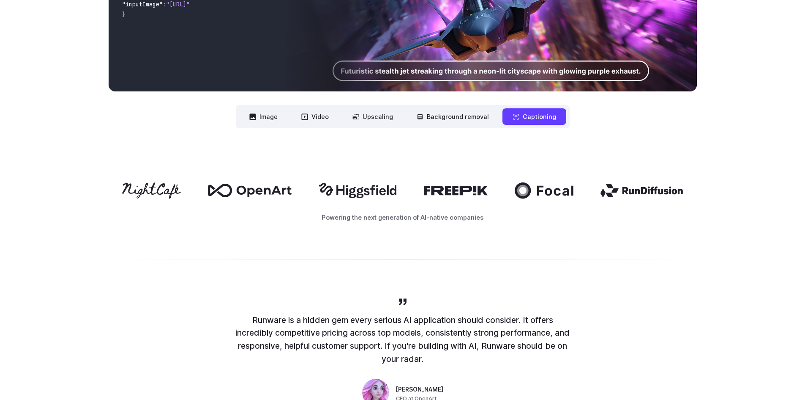  Describe the element at coordinates (263, 116) in the screenshot. I see `button: Image` at that location.